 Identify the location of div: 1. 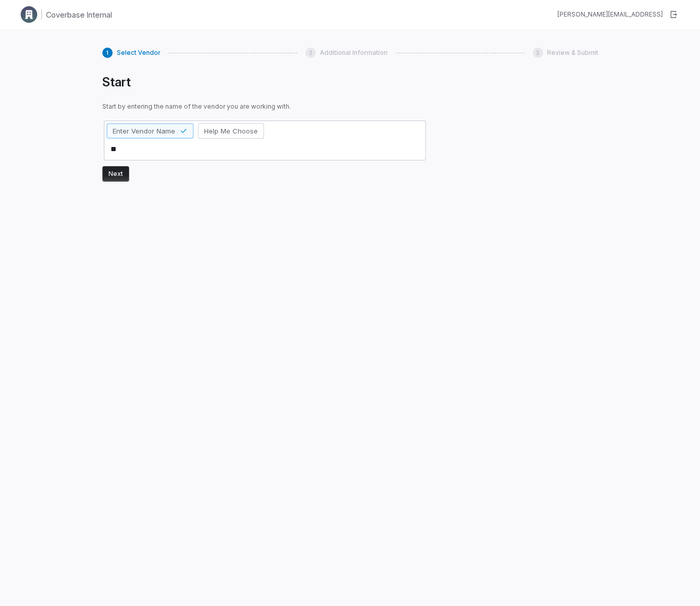
(107, 53).